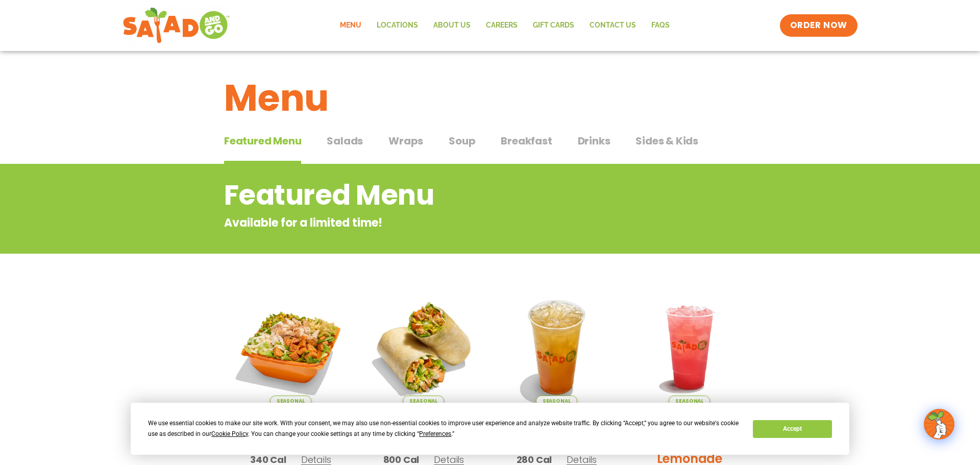 Image resolution: width=980 pixels, height=465 pixels. Describe the element at coordinates (490, 147) in the screenshot. I see `div: Tabbed content` at that location.